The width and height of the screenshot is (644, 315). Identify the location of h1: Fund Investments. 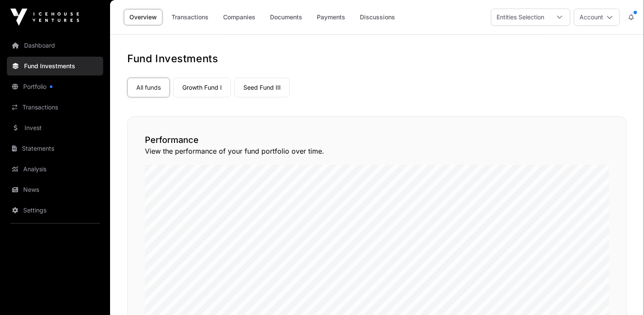
(377, 59).